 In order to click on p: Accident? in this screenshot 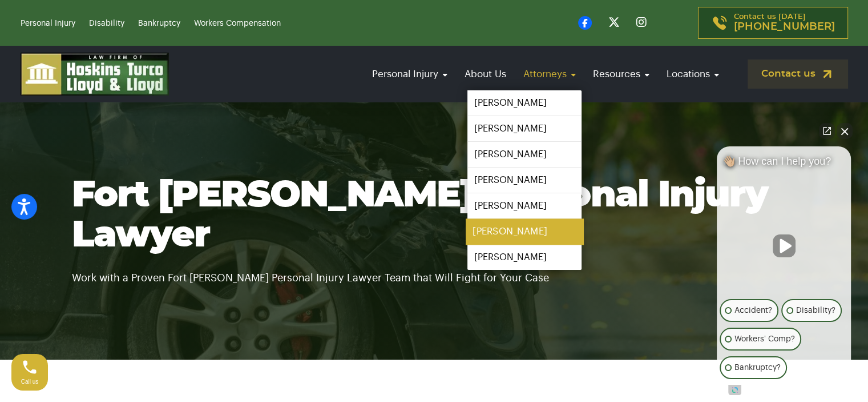, I will do `click(754, 310)`.